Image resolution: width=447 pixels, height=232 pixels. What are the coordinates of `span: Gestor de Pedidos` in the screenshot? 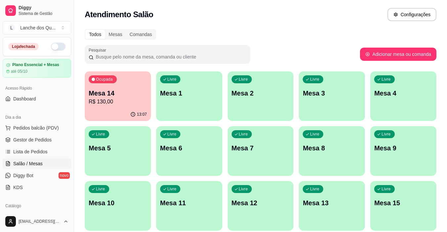 It's located at (32, 140).